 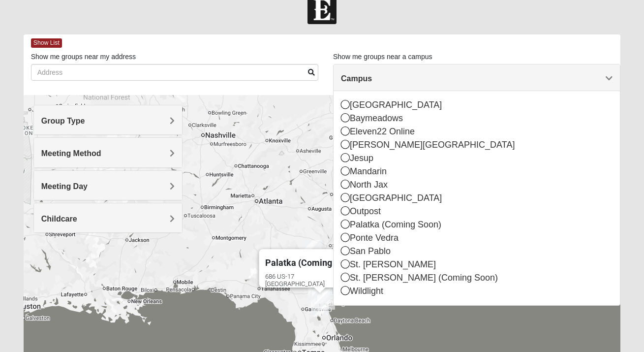 What do you see at coordinates (477, 185) in the screenshot?
I see `div: North Jax` at bounding box center [477, 185].